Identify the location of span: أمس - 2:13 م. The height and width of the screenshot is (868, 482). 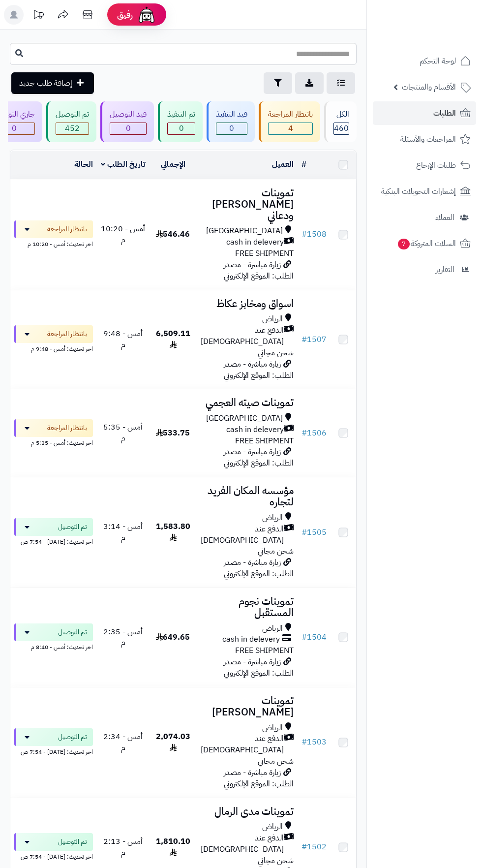
(123, 847).